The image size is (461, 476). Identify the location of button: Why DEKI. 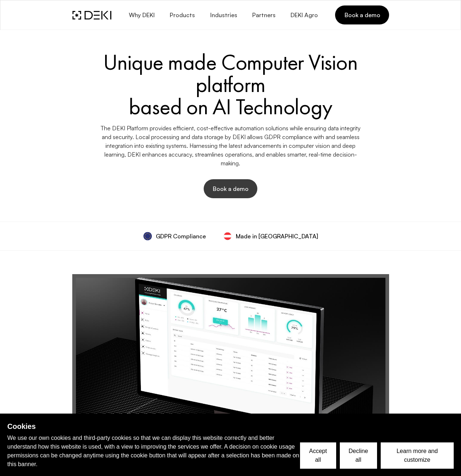
(141, 15).